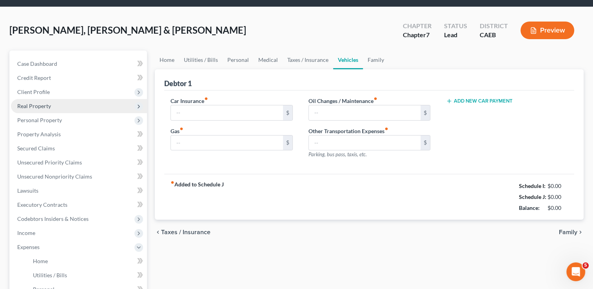 The width and height of the screenshot is (593, 289). I want to click on button: Preview, so click(547, 30).